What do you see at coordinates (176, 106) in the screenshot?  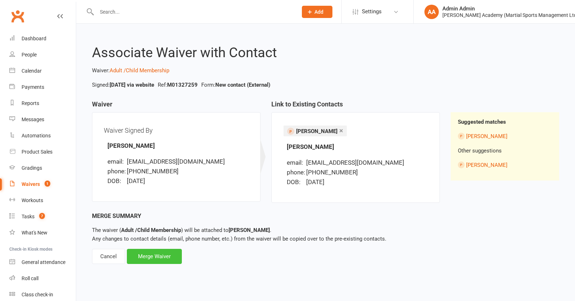 I see `h3: Waiver` at bounding box center [176, 106].